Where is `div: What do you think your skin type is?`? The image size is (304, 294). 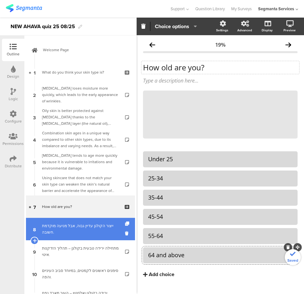 div: What do you think your skin type is? is located at coordinates (80, 72).